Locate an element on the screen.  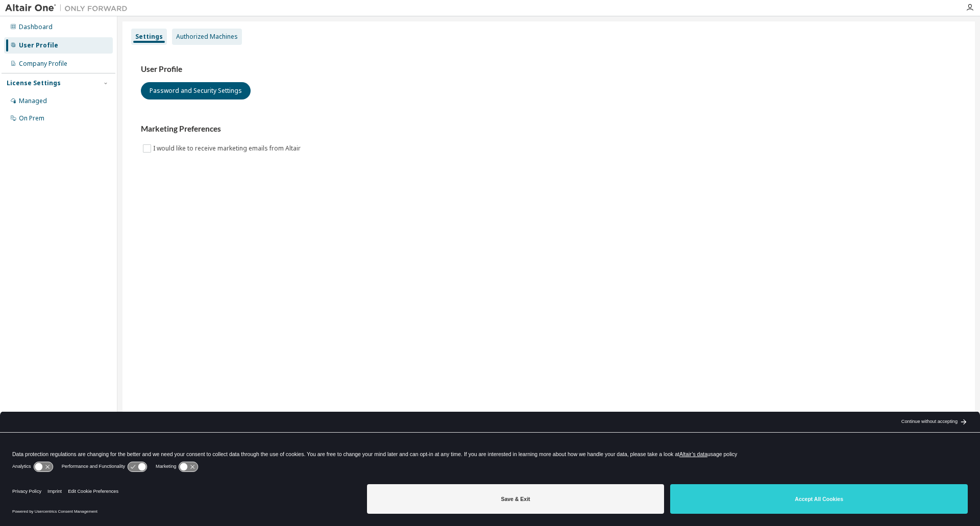
img: Altair One is located at coordinates (69, 8).